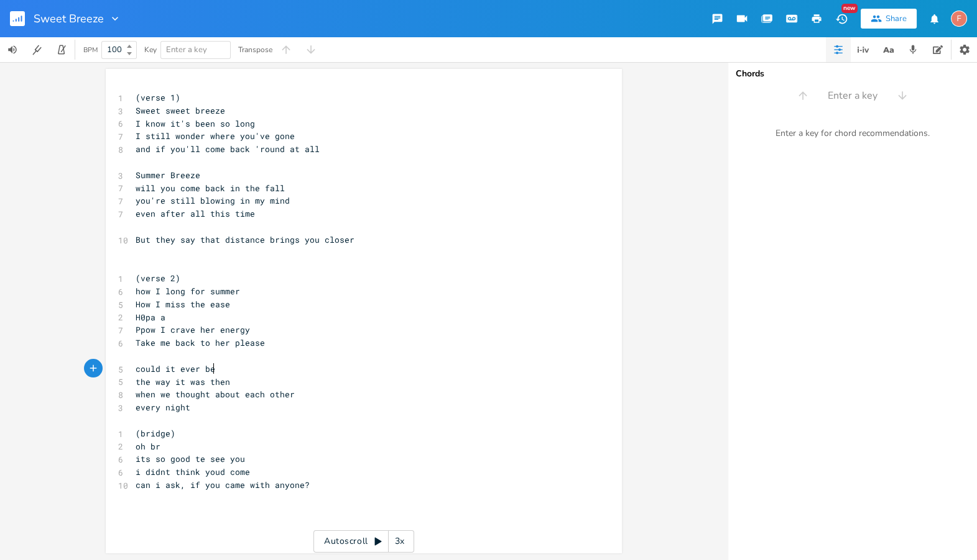  What do you see at coordinates (195, 214) in the screenshot?
I see `span: even after all this time` at bounding box center [195, 214].